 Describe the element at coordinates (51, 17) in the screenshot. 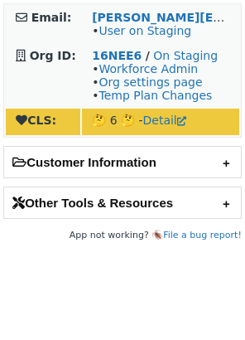

I see `strong: Email:` at that location.